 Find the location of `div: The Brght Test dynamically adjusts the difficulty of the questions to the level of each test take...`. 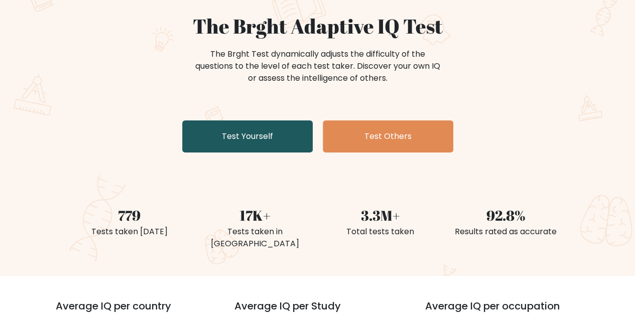

div: The Brght Test dynamically adjusts the difficulty of the questions to the level of each test take... is located at coordinates (318, 66).